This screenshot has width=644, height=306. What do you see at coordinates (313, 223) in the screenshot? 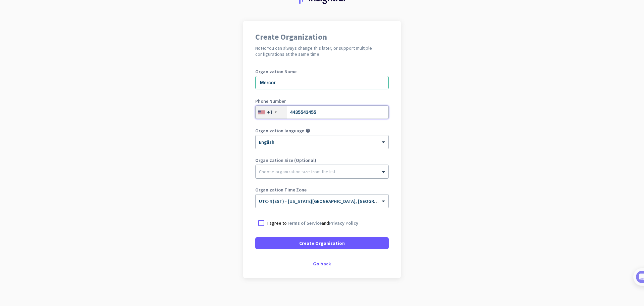
I see `p: I agree to and` at bounding box center [313, 223].